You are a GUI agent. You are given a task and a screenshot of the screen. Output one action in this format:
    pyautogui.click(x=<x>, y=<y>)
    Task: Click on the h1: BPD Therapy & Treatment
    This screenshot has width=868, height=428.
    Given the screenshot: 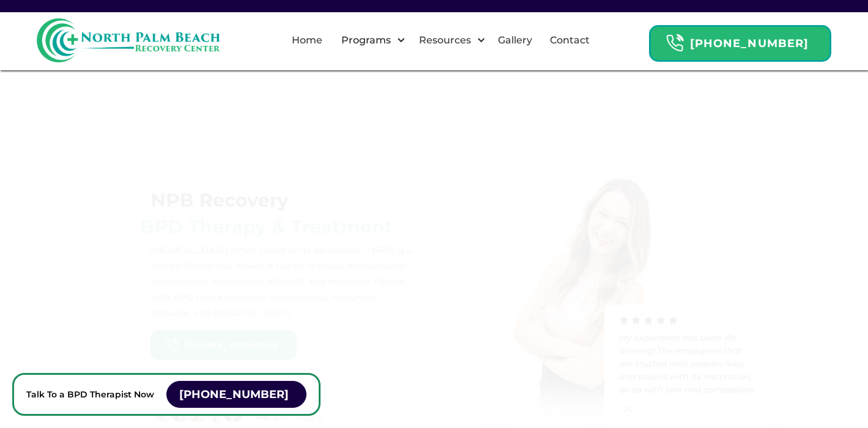 What is the action you would take?
    pyautogui.click(x=266, y=226)
    